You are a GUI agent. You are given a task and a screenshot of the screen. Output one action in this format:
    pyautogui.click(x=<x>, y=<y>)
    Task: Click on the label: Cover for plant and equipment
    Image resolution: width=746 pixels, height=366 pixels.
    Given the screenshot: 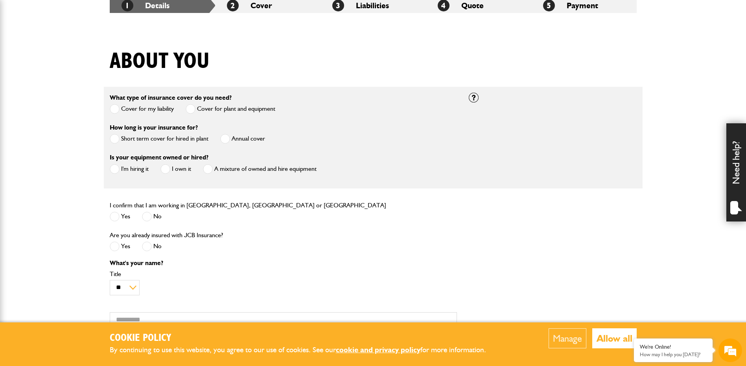 What is the action you would take?
    pyautogui.click(x=230, y=109)
    